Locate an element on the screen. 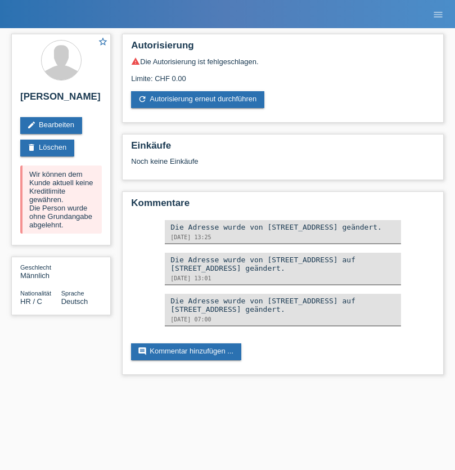 Image resolution: width=455 pixels, height=470 pixels. div: Noch keine Einkäufe is located at coordinates (283, 165).